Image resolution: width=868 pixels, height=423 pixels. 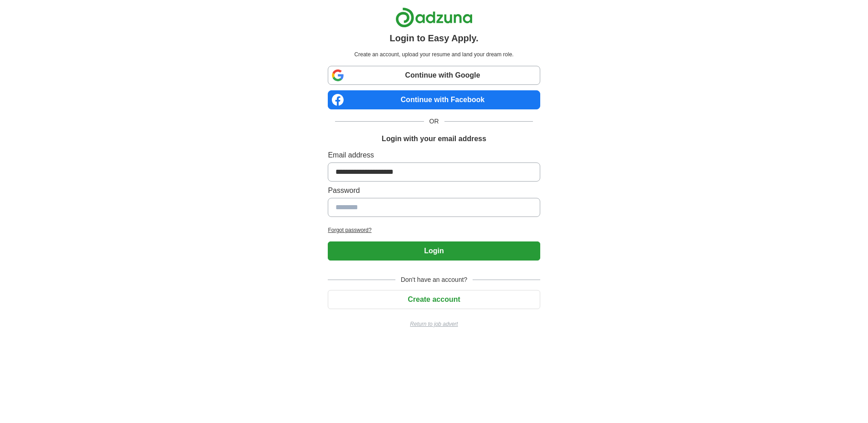 What do you see at coordinates (434, 139) in the screenshot?
I see `h1: Login with your email address` at bounding box center [434, 139].